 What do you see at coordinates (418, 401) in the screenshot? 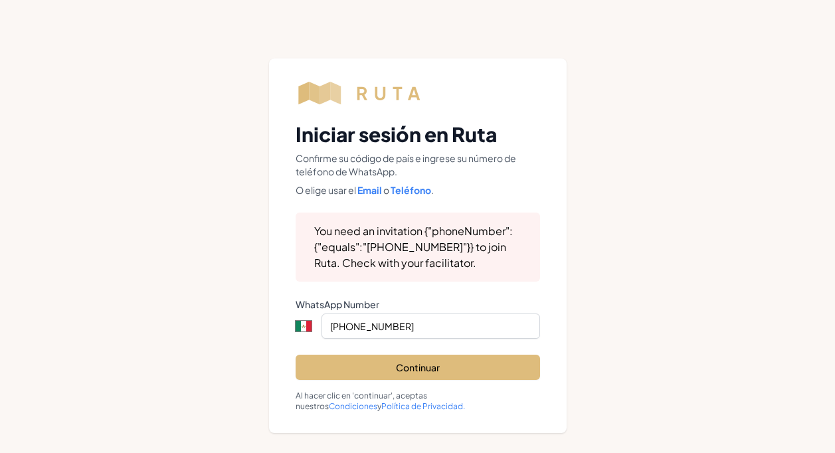
I see `p: Al hacer clic en 'continuar', aceptas nuestros y` at bounding box center [418, 401].